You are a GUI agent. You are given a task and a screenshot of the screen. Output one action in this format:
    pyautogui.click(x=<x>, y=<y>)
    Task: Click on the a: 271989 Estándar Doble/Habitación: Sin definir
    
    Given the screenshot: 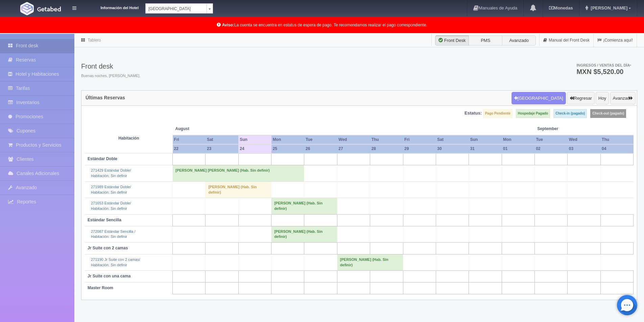 What is the action you would take?
    pyautogui.click(x=111, y=190)
    